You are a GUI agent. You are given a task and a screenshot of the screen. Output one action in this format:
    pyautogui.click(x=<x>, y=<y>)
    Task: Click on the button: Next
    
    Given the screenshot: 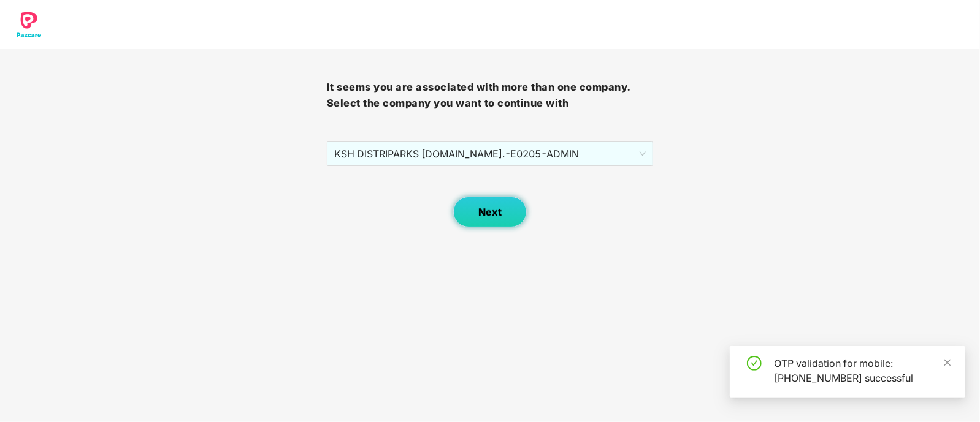 What is the action you would take?
    pyautogui.click(x=490, y=212)
    